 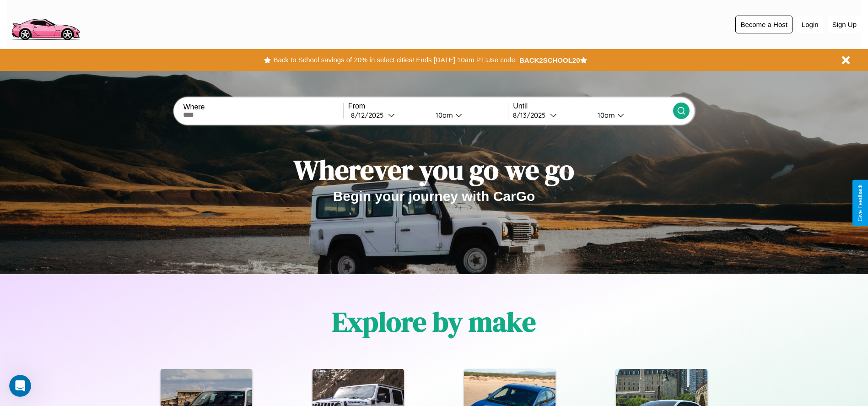 What do you see at coordinates (428, 106) in the screenshot?
I see `label: From` at bounding box center [428, 106].